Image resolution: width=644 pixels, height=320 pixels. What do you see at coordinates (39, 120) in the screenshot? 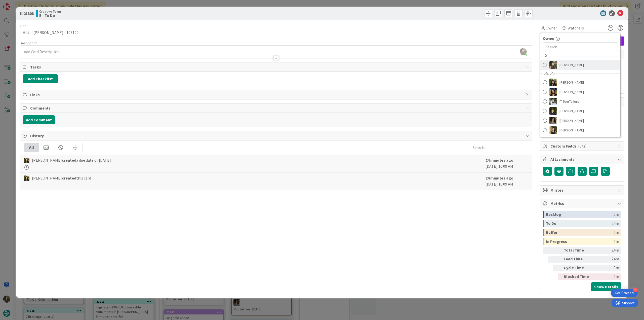
I see `button: Add Comment` at bounding box center [39, 120].